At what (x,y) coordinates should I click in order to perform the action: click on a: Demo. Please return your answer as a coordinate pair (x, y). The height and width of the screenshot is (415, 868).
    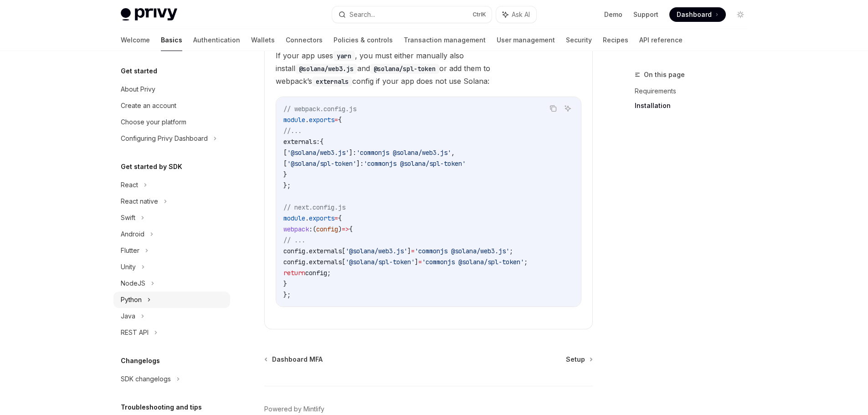
    Looking at the image, I should click on (613, 15).